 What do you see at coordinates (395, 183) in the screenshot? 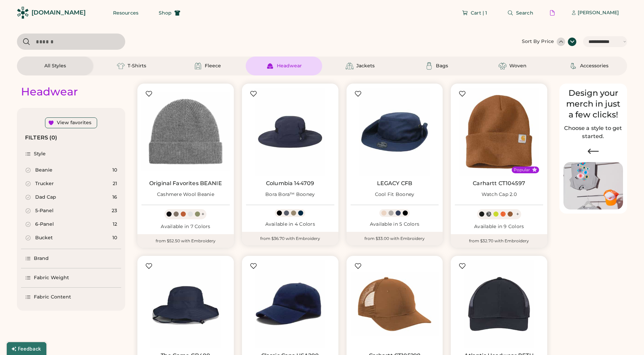
I see `a: LEGACY CFB` at bounding box center [395, 183].